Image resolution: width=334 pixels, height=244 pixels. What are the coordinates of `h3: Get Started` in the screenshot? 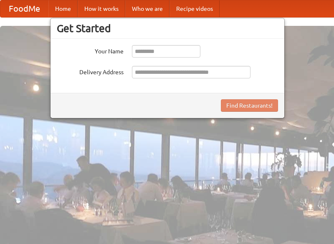 It's located at (168, 28).